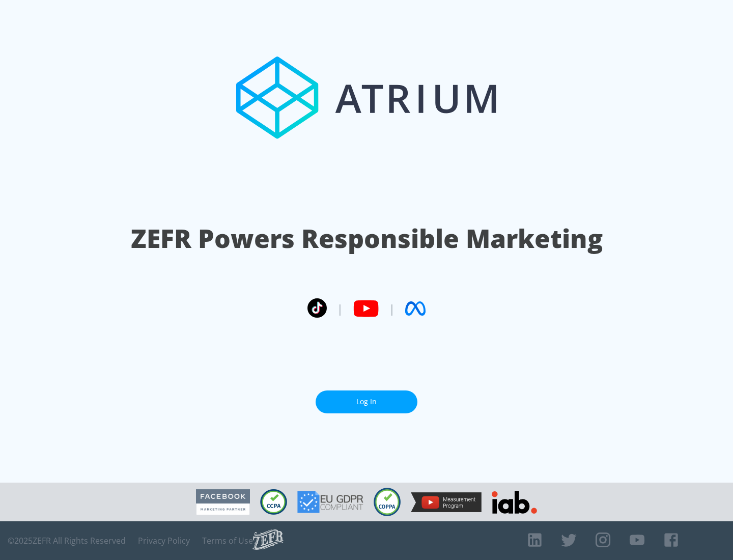  What do you see at coordinates (514, 502) in the screenshot?
I see `img: IAB` at bounding box center [514, 502].